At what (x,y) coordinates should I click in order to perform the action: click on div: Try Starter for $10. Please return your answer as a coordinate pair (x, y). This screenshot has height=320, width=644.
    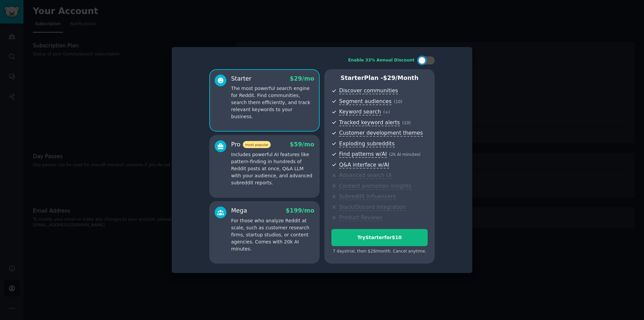
    Looking at the image, I should click on (379, 237).